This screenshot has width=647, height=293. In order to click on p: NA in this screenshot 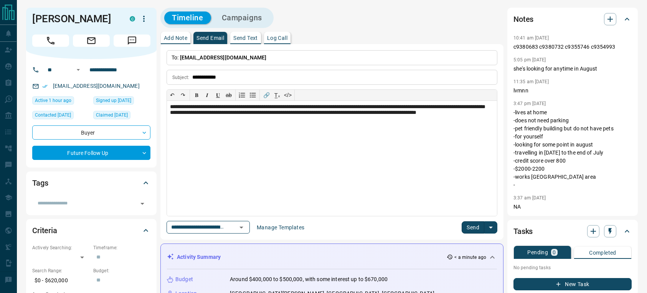, I will do `click(572, 207)`.